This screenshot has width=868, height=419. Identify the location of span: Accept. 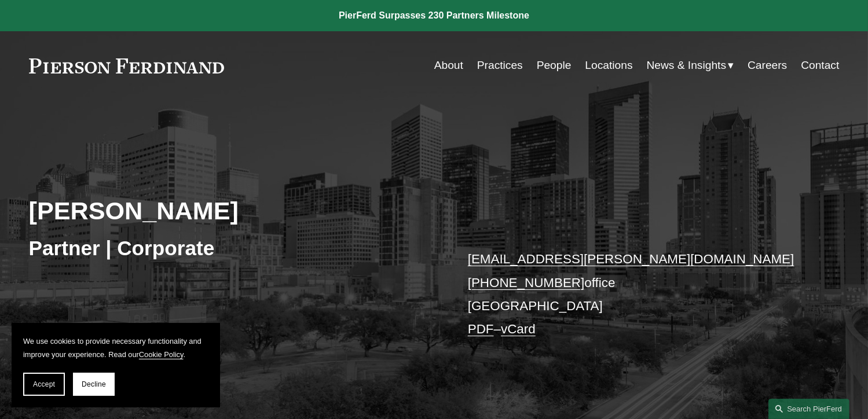
(44, 384).